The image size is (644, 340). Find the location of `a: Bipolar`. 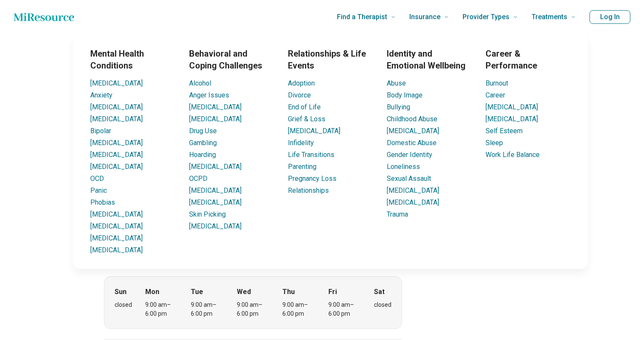

a: Bipolar is located at coordinates (100, 130).